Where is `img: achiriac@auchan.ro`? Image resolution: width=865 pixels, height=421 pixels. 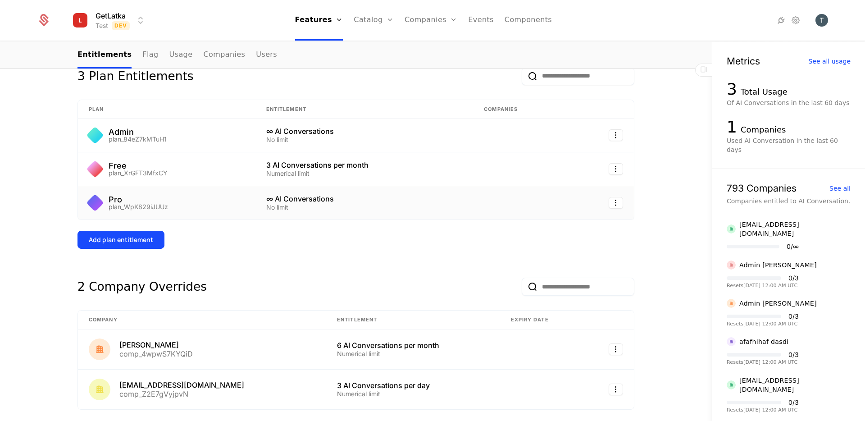
img: achiriac@auchan.ro is located at coordinates (731, 385).